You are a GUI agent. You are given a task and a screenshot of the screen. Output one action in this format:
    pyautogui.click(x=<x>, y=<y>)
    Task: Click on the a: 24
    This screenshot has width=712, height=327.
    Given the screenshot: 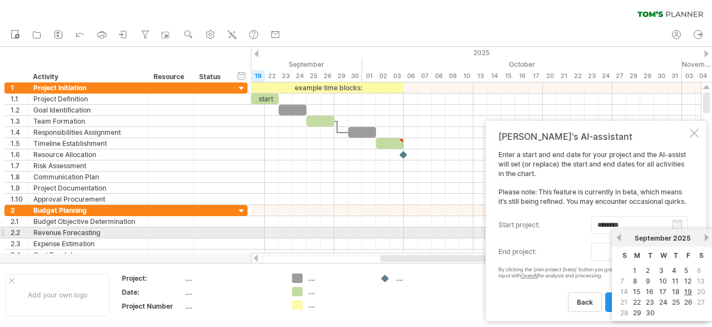 What is the action you would take?
    pyautogui.click(x=663, y=302)
    